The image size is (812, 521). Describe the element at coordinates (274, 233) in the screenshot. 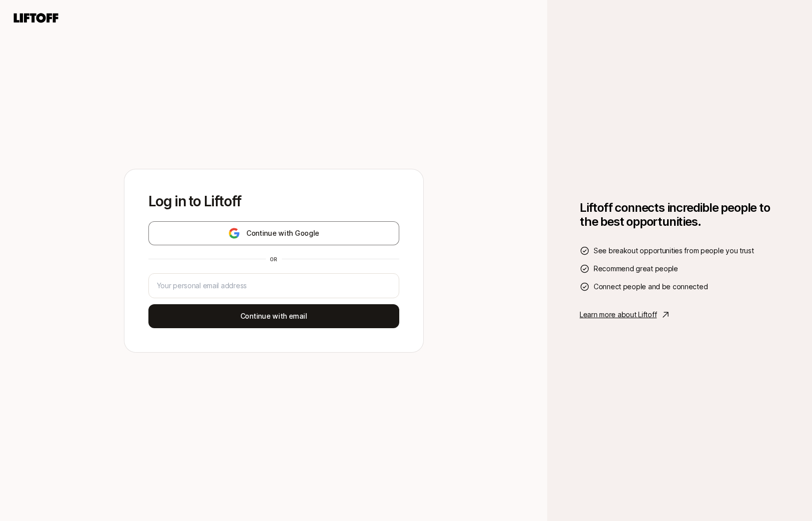

I see `button: Continue with Google` at that location.